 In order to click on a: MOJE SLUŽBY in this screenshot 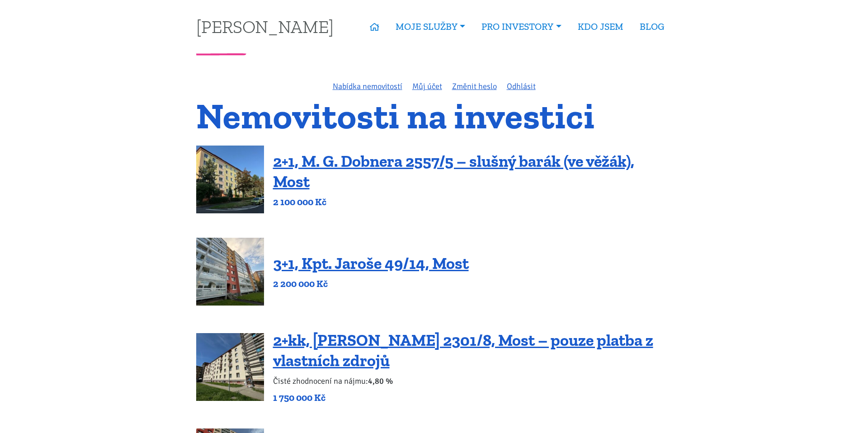, I will do `click(430, 26)`.